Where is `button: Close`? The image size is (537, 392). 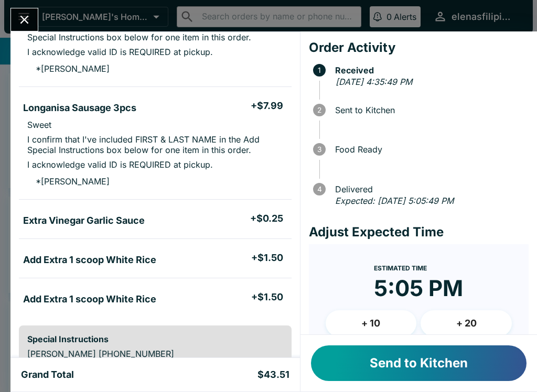 button: Close is located at coordinates (24, 20).